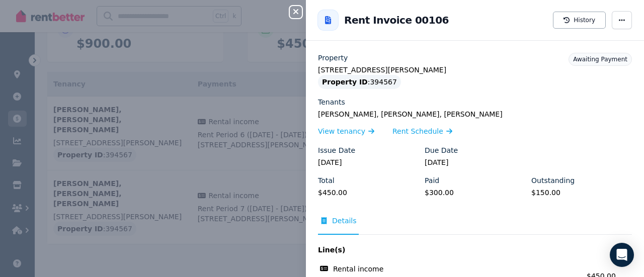 Image resolution: width=644 pixels, height=277 pixels. I want to click on legend: $150.00, so click(581, 192).